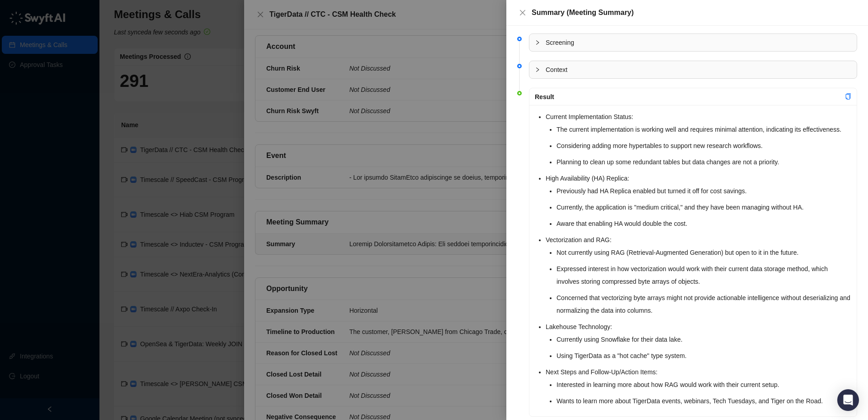 Image resolution: width=868 pixels, height=420 pixels. I want to click on li: Using TigerData as a "hot cache" type system., so click(703, 355).